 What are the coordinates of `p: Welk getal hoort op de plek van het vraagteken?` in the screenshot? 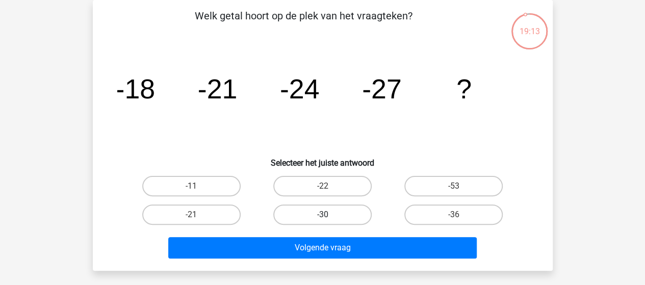 It's located at (304, 23).